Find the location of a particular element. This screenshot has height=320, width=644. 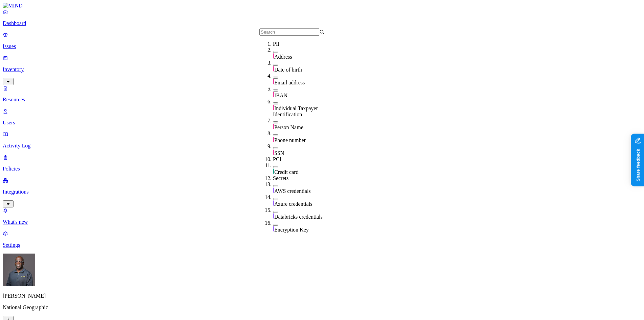

a: Integrations is located at coordinates (322, 191).